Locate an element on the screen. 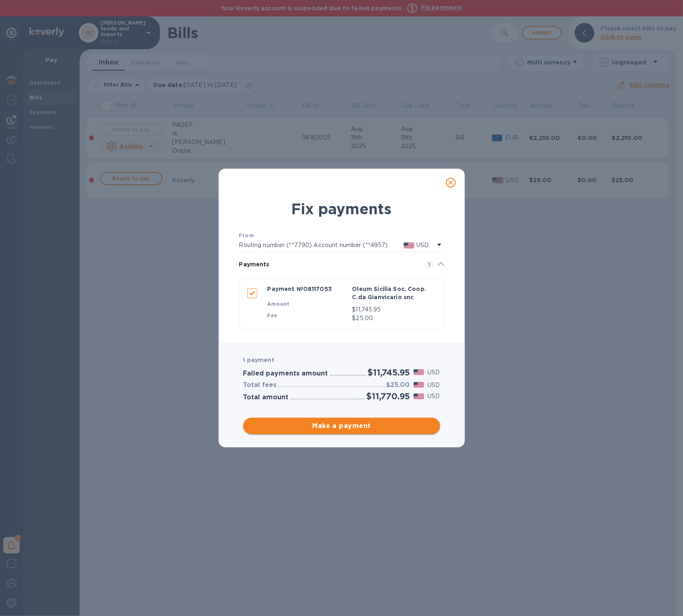  p: $11,745.95 is located at coordinates (394, 309).